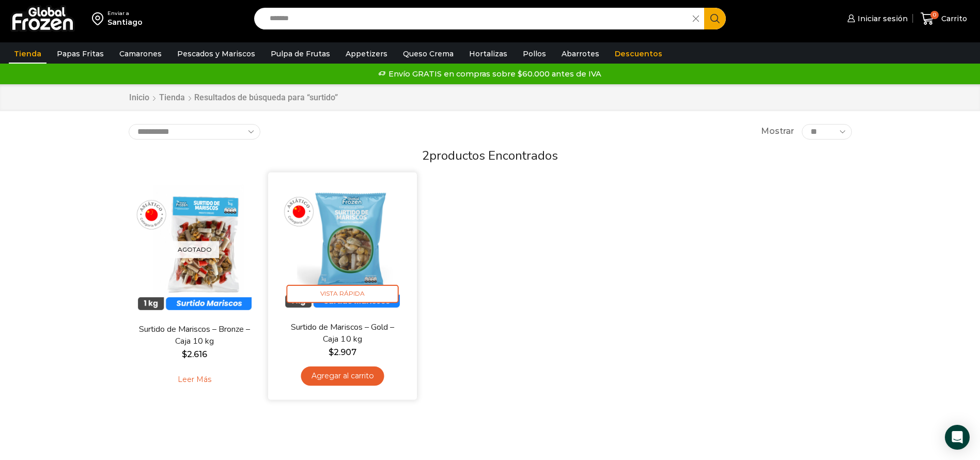  Describe the element at coordinates (194, 336) in the screenshot. I see `a: Surtido de Mariscos – Bronze – Caja 10 kg` at that location.